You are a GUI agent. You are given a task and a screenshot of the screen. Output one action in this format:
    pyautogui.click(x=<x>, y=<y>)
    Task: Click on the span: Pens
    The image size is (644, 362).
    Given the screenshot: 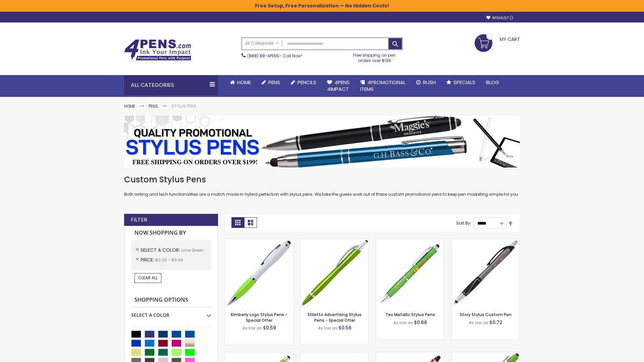 What is the action you would take?
    pyautogui.click(x=274, y=82)
    